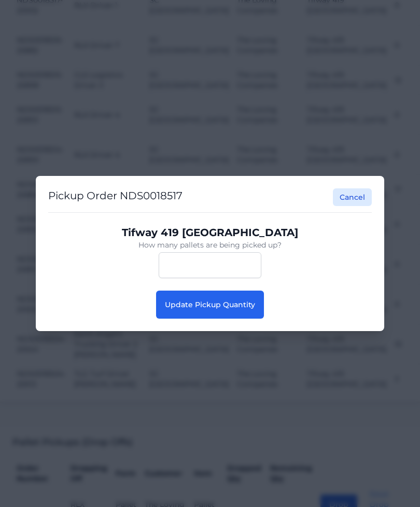 The height and width of the screenshot is (507, 420). I want to click on button: Cancel, so click(352, 197).